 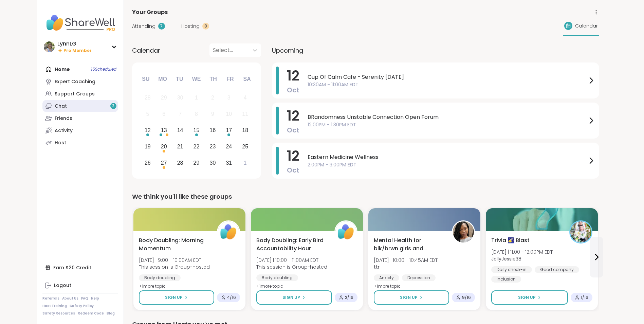 What do you see at coordinates (212, 163) in the screenshot?
I see `div: Choose Thursday, October 30th, 2025` at bounding box center [212, 163].